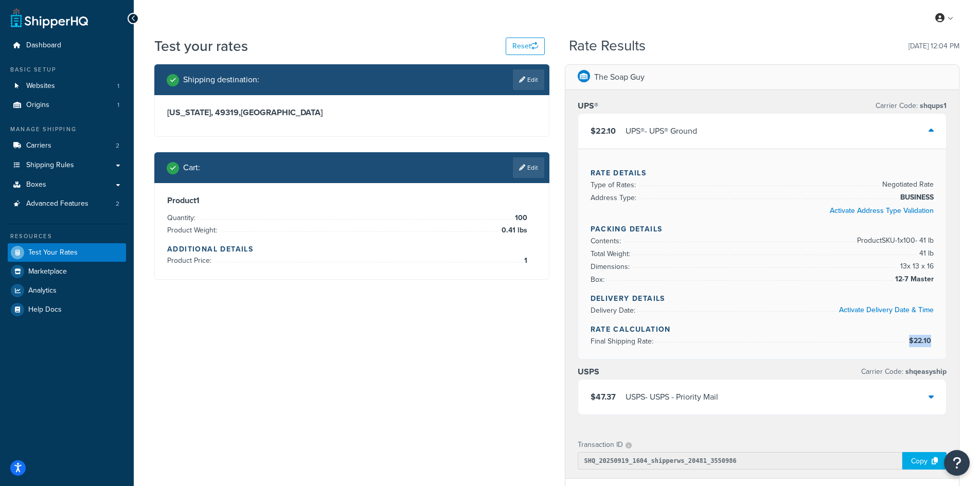  I want to click on a: Help Docs, so click(67, 310).